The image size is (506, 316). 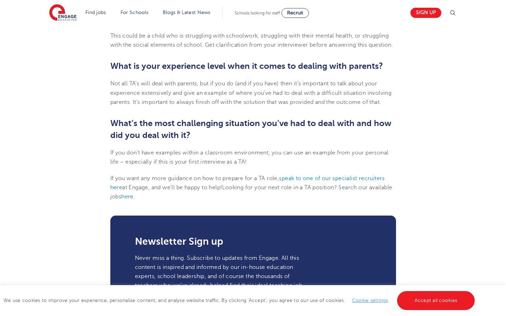 I want to click on span: We use cookies to improve your experience, personalise content, and analyse website traffic. By c..., so click(x=240, y=300).